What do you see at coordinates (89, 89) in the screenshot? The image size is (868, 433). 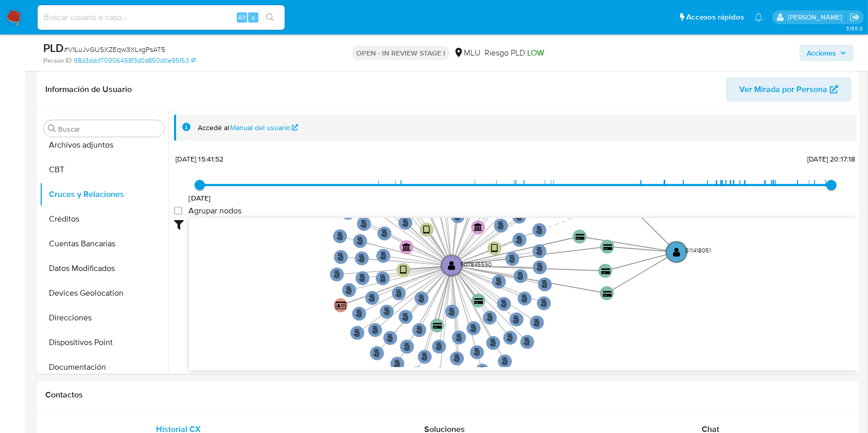 I see `h1: Información de Usuario` at bounding box center [89, 89].